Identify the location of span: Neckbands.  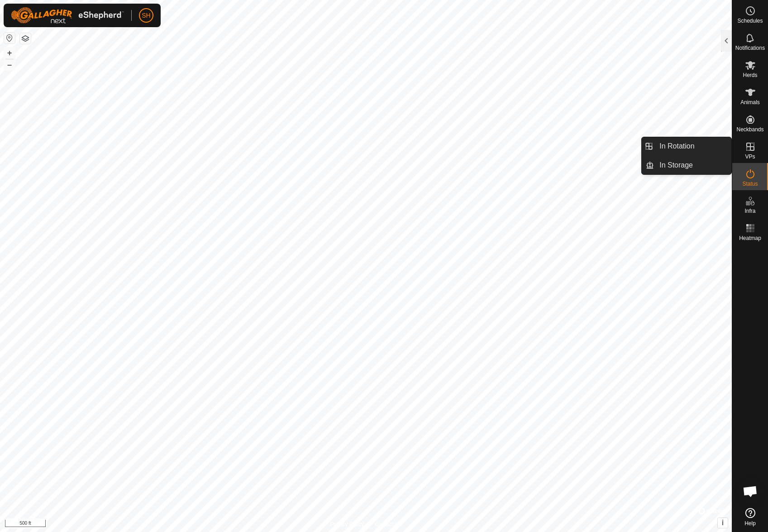
(750, 130).